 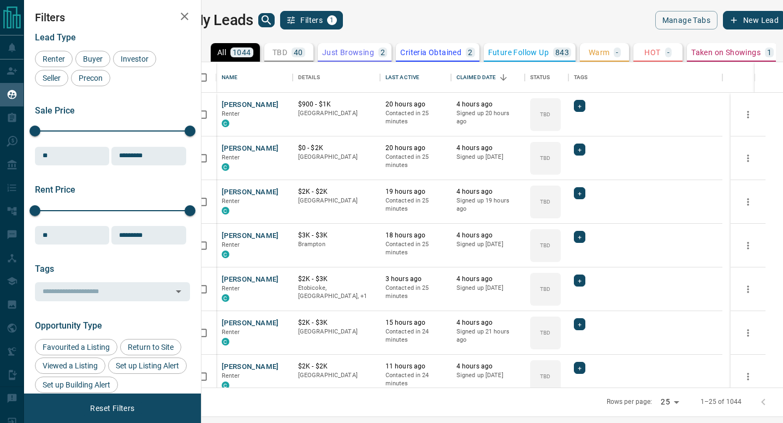 I want to click on h1: My Leads, so click(x=222, y=20).